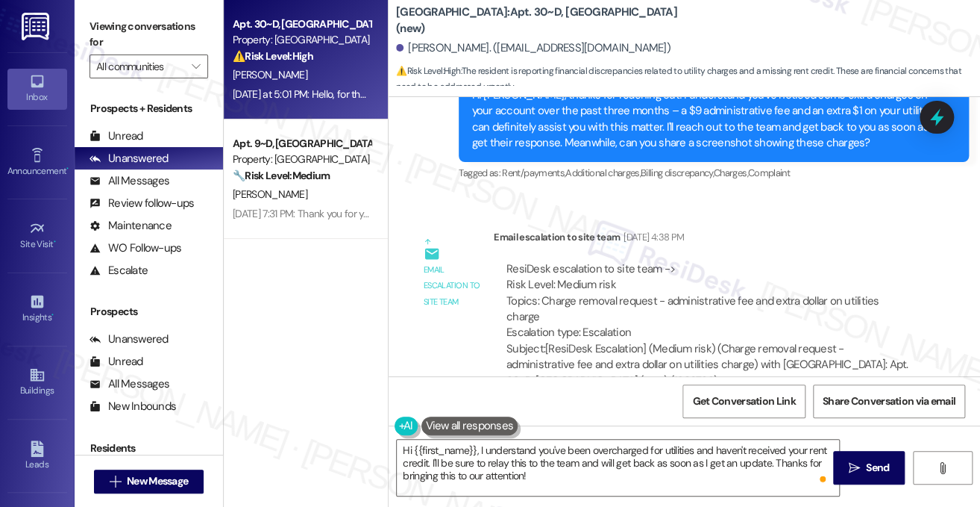 This screenshot has height=507, width=980. What do you see at coordinates (889, 401) in the screenshot?
I see `button: Share Conversation via email` at bounding box center [889, 401].